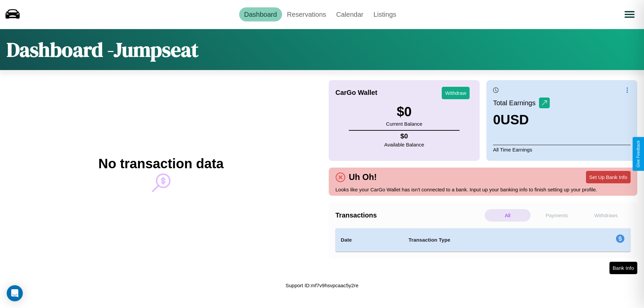 The height and width of the screenshot is (308, 644). I want to click on button: Set Up Bank Info, so click(608, 177).